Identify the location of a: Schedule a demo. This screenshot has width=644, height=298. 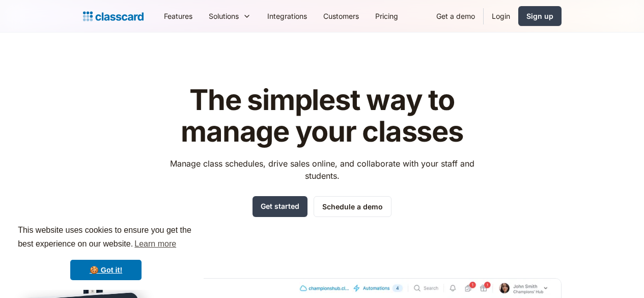
(352, 207).